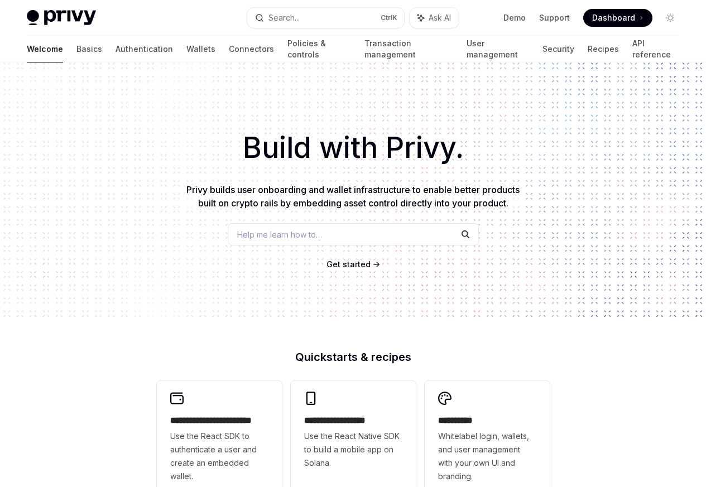 The width and height of the screenshot is (706, 487). What do you see at coordinates (408, 49) in the screenshot?
I see `a: Transaction management` at bounding box center [408, 49].